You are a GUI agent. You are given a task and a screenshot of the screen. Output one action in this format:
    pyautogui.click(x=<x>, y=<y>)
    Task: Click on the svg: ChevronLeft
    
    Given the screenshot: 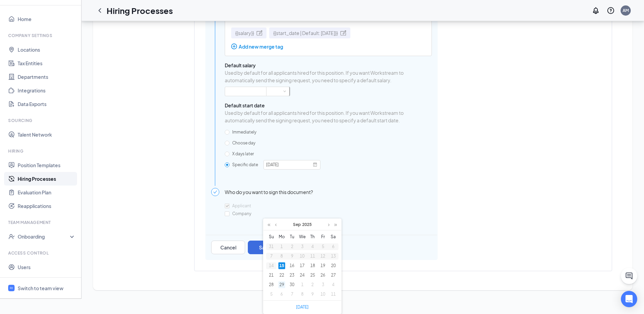 What is the action you would take?
    pyautogui.click(x=100, y=11)
    